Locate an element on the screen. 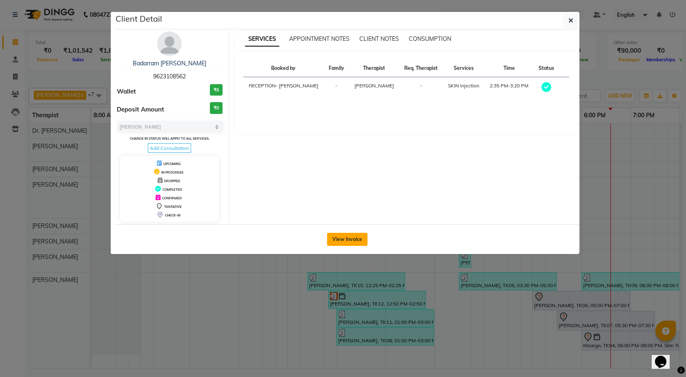 This screenshot has width=686, height=377. span: APPOINTMENT NOTES is located at coordinates (319, 39).